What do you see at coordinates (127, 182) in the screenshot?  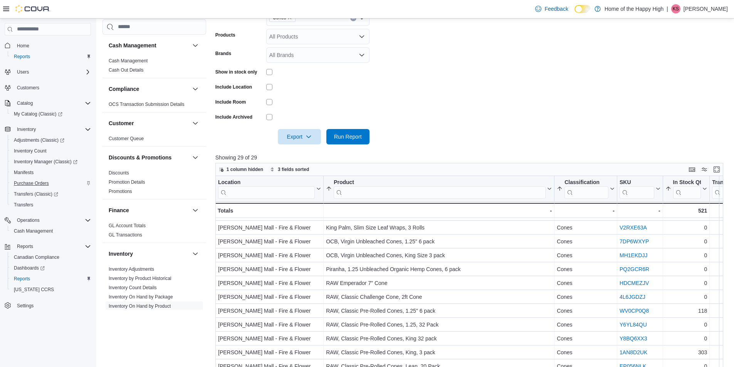 I see `span: Promotion Details` at bounding box center [127, 182].